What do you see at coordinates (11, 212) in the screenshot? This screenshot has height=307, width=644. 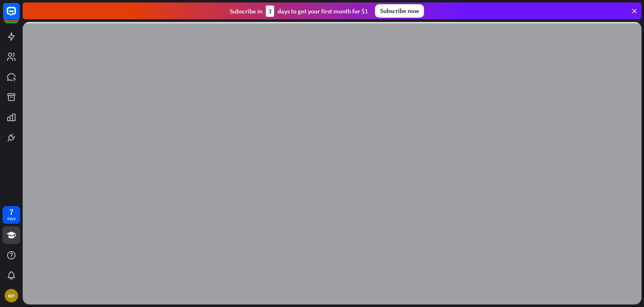 I see `div: 7` at bounding box center [11, 212].